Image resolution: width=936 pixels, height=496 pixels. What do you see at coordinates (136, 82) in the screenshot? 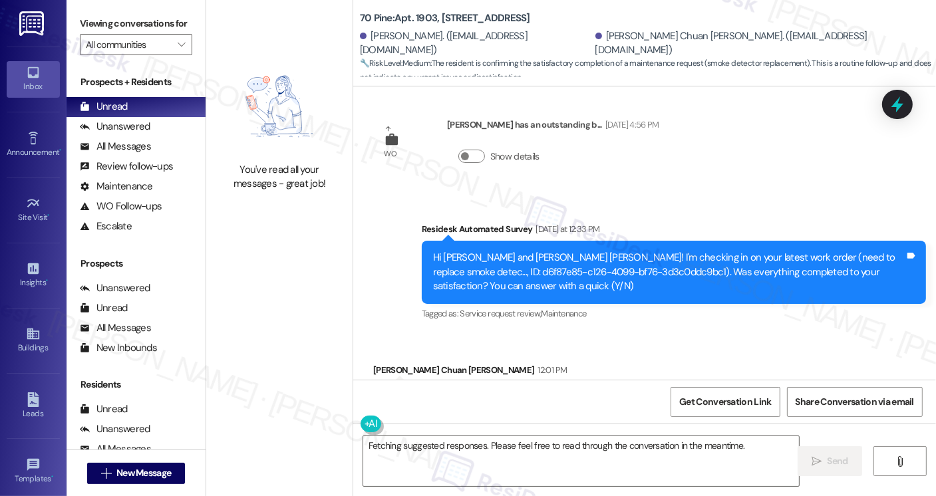
I see `div: Prospects + Residents` at bounding box center [136, 82].